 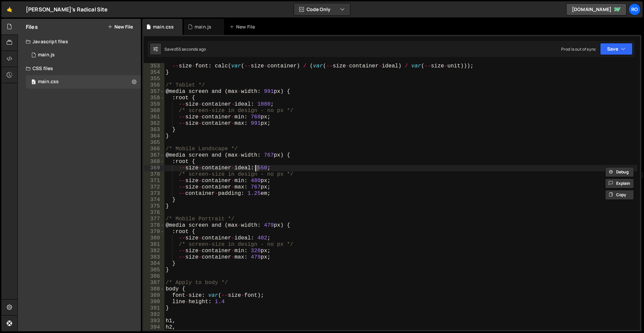 I want to click on div: 16726/45737.js, so click(x=83, y=55).